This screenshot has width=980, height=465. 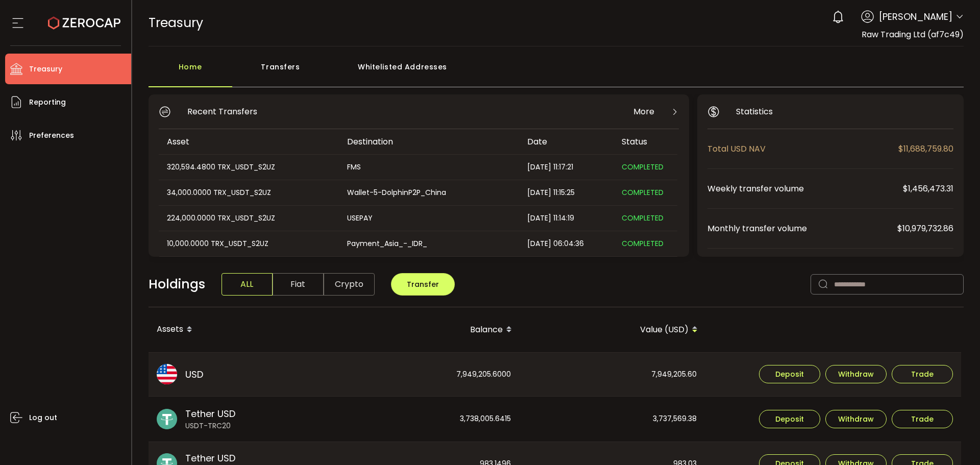 What do you see at coordinates (428, 166) in the screenshot?
I see `div: FMS` at bounding box center [428, 166].